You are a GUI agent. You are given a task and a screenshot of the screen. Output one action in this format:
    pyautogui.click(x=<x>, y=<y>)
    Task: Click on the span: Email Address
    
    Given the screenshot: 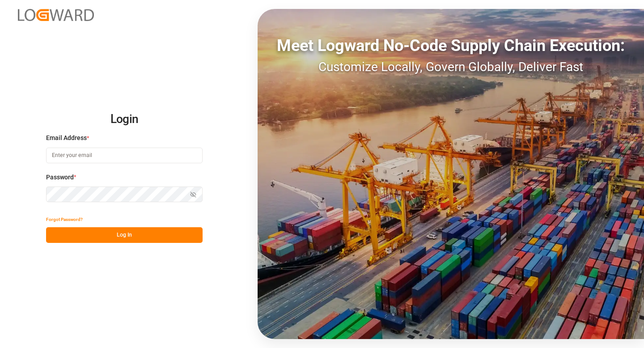 What is the action you would take?
    pyautogui.click(x=66, y=138)
    